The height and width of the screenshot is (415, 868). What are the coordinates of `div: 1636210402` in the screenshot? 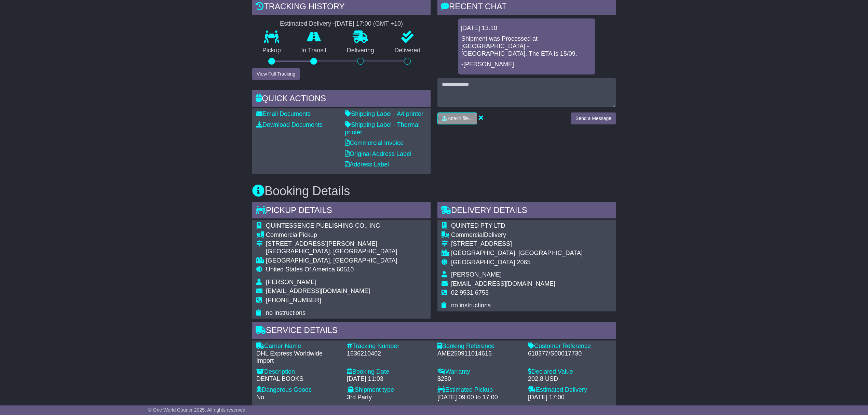 It's located at (388, 354).